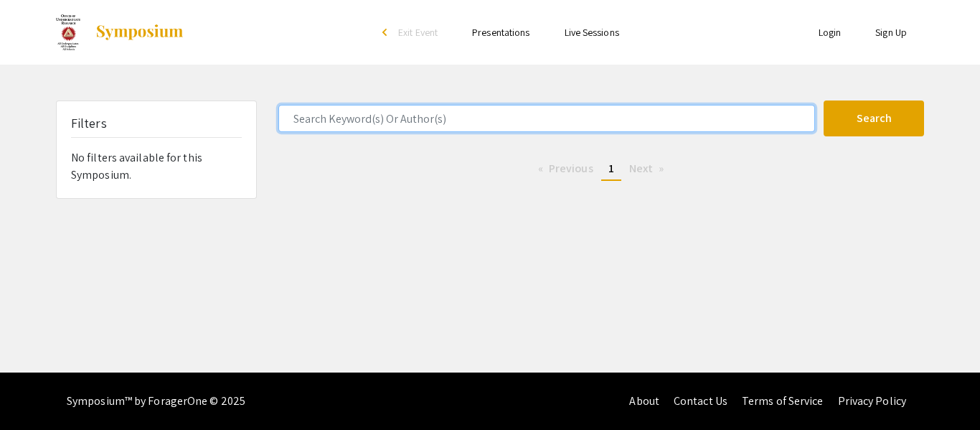  Describe the element at coordinates (891, 32) in the screenshot. I see `a: Sign Up` at that location.